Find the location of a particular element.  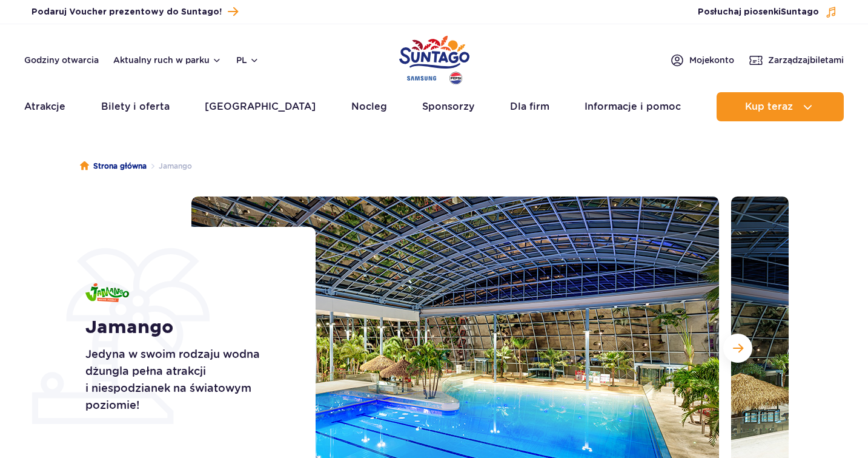

a: Park of Poland is located at coordinates (434, 58).